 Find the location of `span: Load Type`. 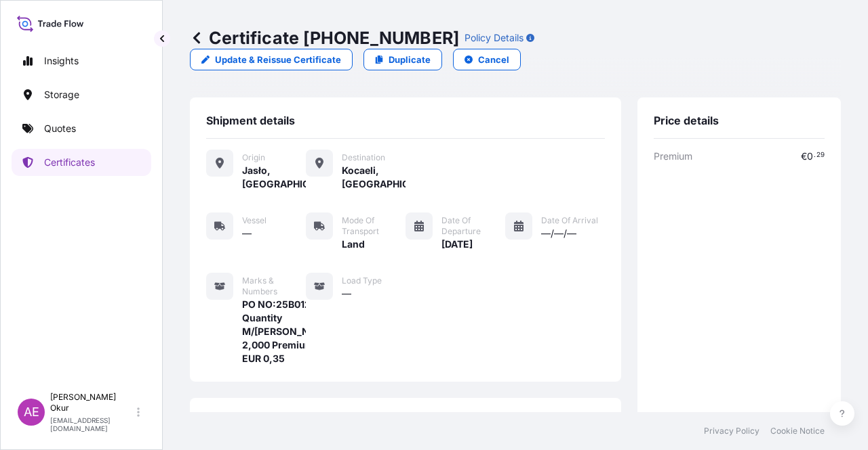

span: Load Type is located at coordinates (361, 281).